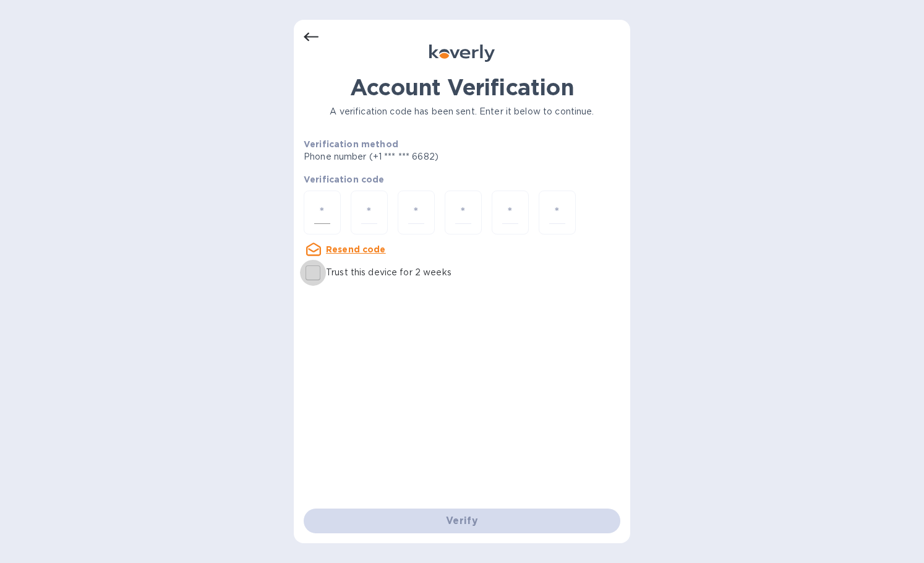  I want to click on u: Resend code, so click(356, 249).